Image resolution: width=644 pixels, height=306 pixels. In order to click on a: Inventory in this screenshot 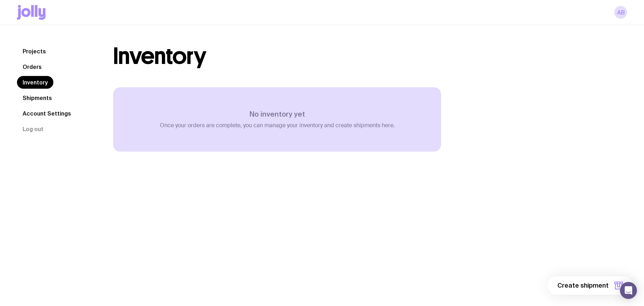, I will do `click(35, 82)`.